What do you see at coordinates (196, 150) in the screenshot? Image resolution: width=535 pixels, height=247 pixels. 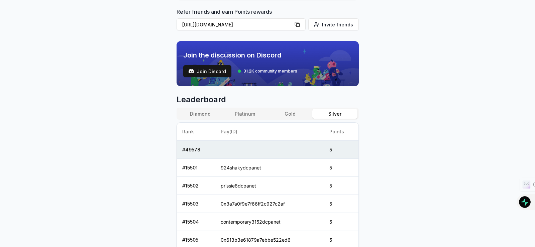 I see `td: # 49578` at bounding box center [196, 150].